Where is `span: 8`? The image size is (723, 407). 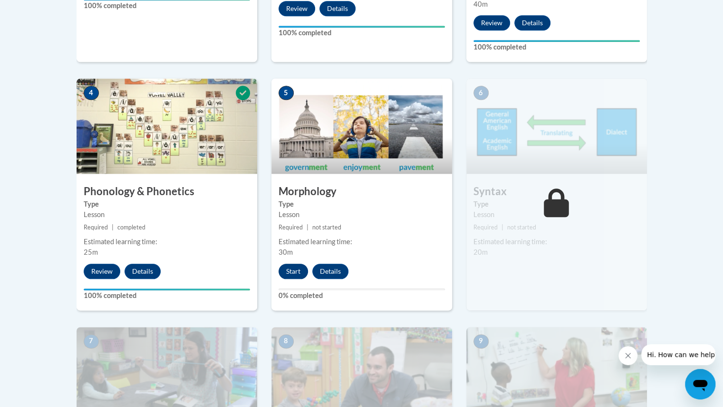 span: 8 is located at coordinates (286, 341).